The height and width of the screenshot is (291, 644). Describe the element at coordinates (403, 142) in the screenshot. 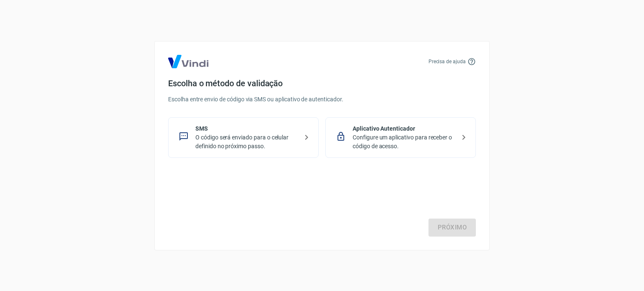

I see `p: Configure um aplicativo para receber o código de acesso.` at that location.